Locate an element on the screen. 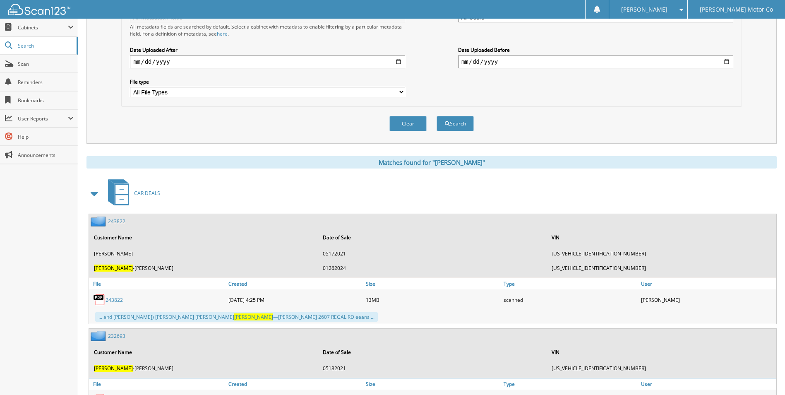  label: Date Uploaded Before is located at coordinates (596, 50).